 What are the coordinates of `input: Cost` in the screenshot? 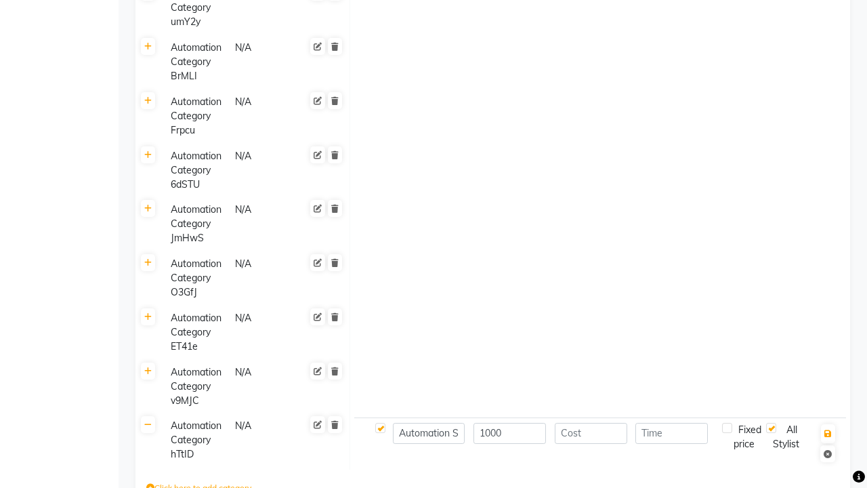 It's located at (591, 433).